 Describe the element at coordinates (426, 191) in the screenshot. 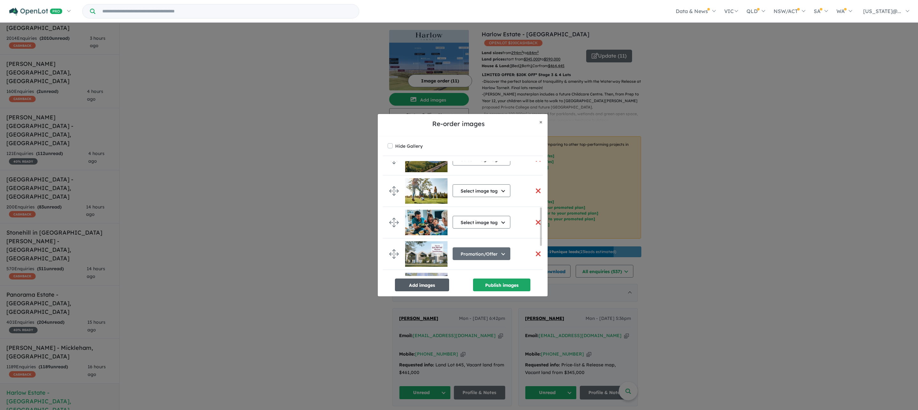

I see `img: Harlow%20Estate%20-%20Tarneit___1693357544.jpg` at that location.